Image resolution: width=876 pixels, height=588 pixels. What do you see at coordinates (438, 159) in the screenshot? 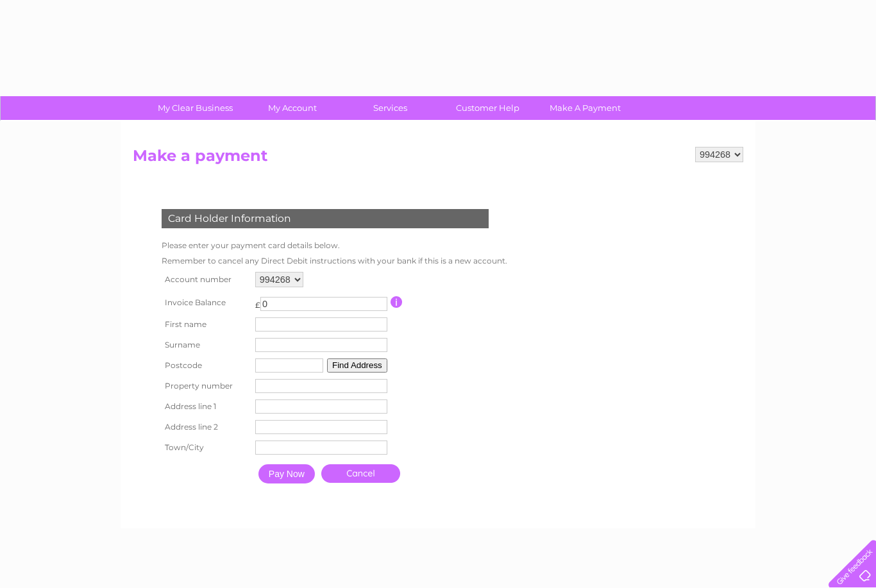
I see `h2: Make a payment` at bounding box center [438, 159].